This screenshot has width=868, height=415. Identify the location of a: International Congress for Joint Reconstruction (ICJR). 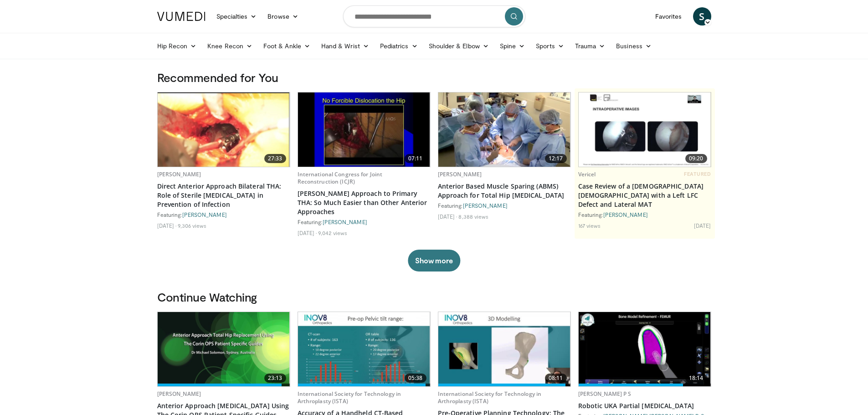
(340, 178).